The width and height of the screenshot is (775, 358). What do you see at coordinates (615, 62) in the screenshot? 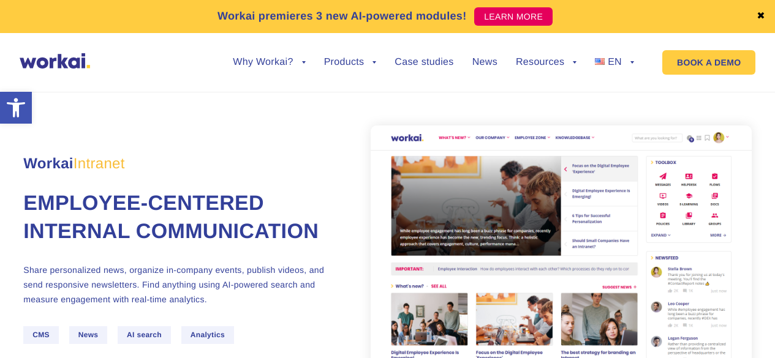
I see `span: EN` at bounding box center [615, 62].